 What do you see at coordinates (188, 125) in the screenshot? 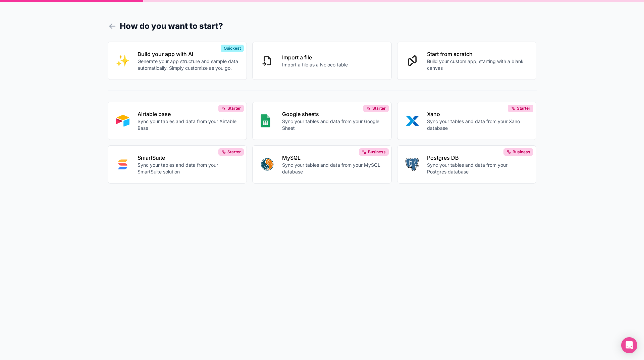
I see `p: Sync your tables and data from your Airtable Base` at bounding box center [188, 125].